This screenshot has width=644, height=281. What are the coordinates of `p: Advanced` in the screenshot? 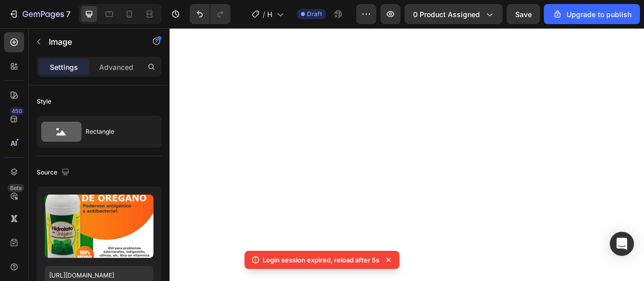 It's located at (116, 67).